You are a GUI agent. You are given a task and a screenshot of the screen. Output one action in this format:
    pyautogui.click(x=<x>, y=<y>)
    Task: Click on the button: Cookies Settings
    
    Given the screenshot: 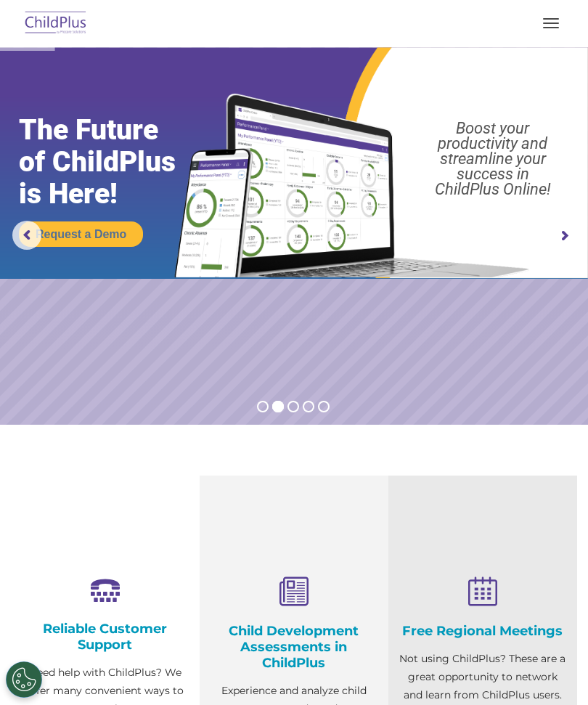 What is the action you would take?
    pyautogui.click(x=24, y=679)
    